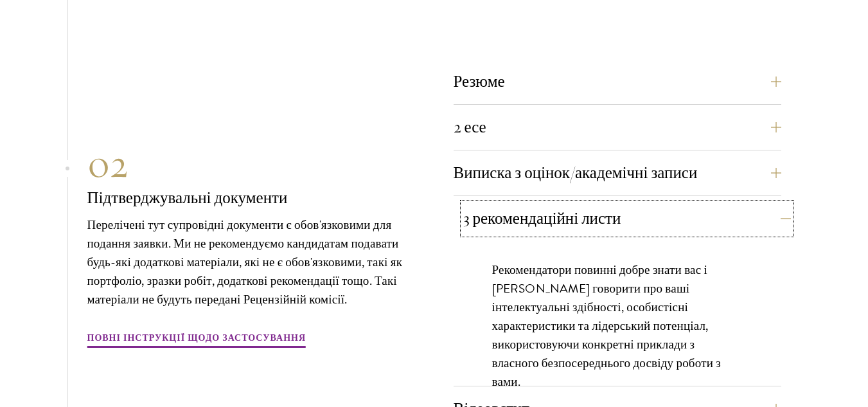 This screenshot has height=407, width=868. Describe the element at coordinates (469, 127) in the screenshot. I see `font: 2 есе` at that location.